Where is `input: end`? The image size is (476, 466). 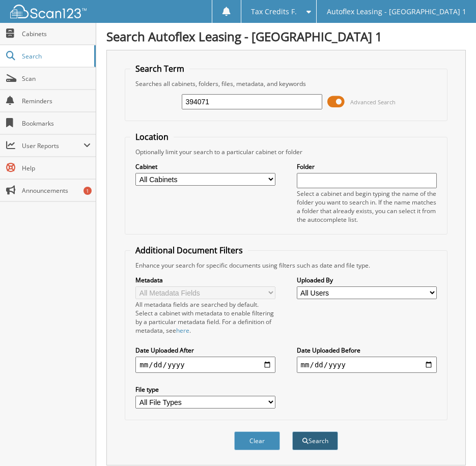 input: end is located at coordinates (366, 365).